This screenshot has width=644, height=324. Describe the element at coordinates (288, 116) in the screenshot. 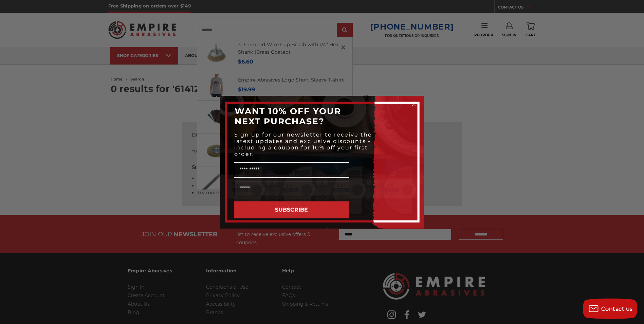

I see `span: WANT 10% OFF YOUR NEXT PURCHASE?` at that location.